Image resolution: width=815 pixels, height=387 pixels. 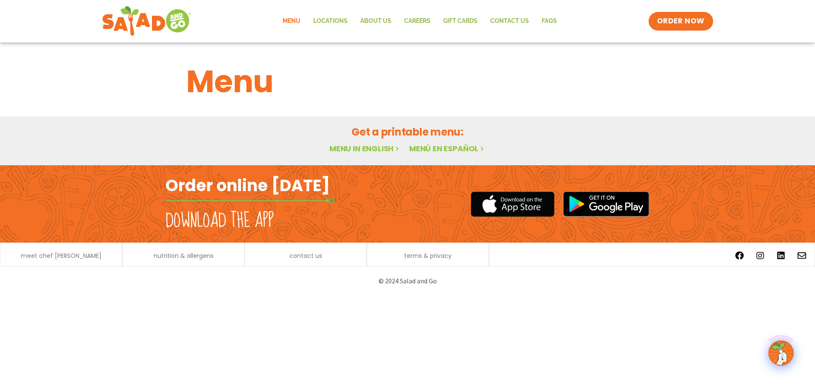 I want to click on a: Menu in English, so click(x=365, y=148).